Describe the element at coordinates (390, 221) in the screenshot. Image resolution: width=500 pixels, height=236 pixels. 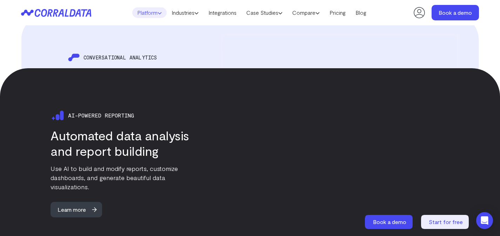
I see `span: Book a demo` at that location.